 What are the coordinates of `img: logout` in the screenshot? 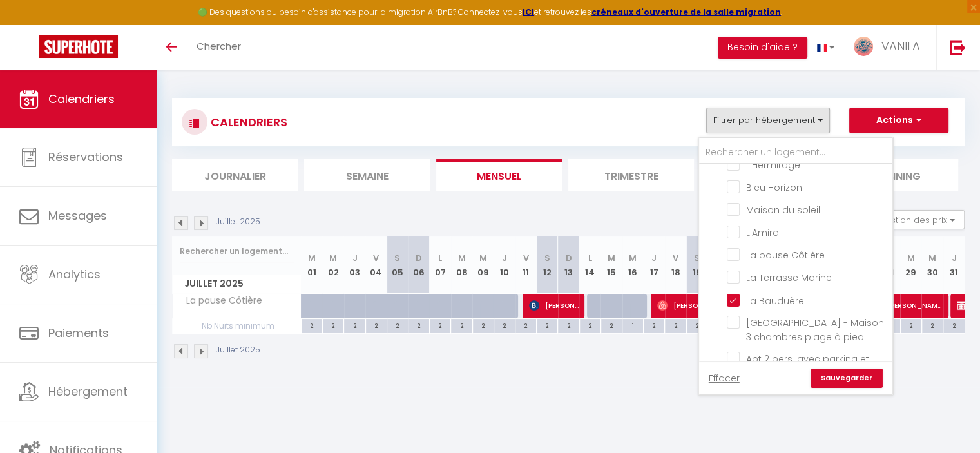 It's located at (957, 47).